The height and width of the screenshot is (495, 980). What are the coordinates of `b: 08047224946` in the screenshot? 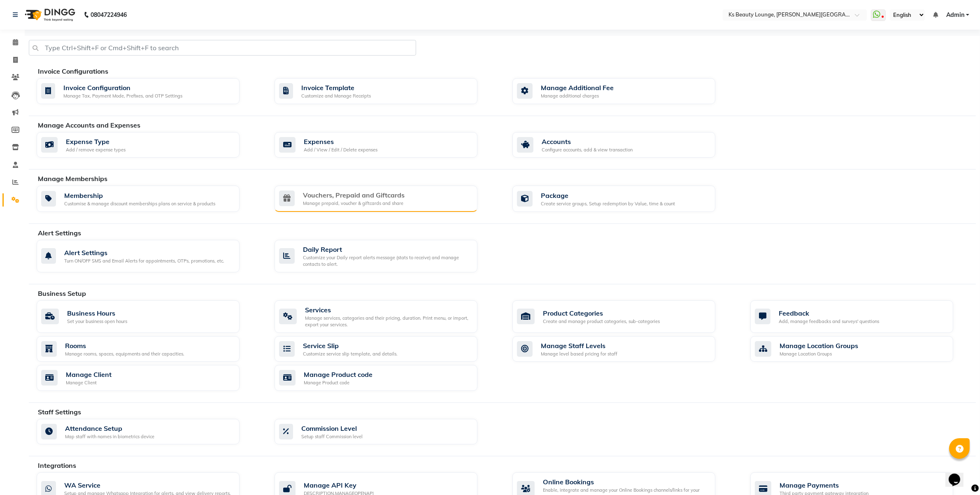 It's located at (109, 15).